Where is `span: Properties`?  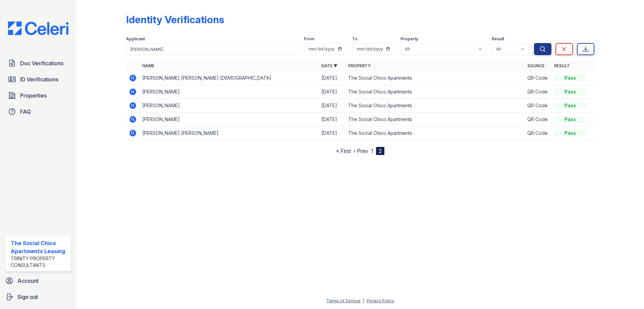 span: Properties is located at coordinates (34, 96).